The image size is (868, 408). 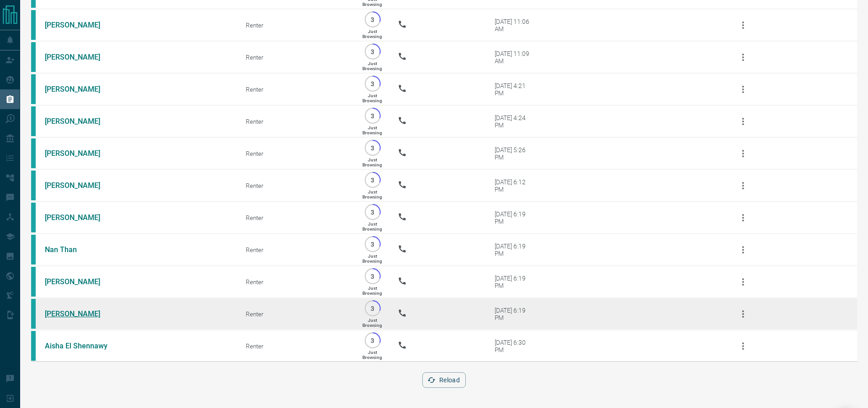 What do you see at coordinates (79, 346) in the screenshot?
I see `a: Aisha El Shennawy` at bounding box center [79, 346].